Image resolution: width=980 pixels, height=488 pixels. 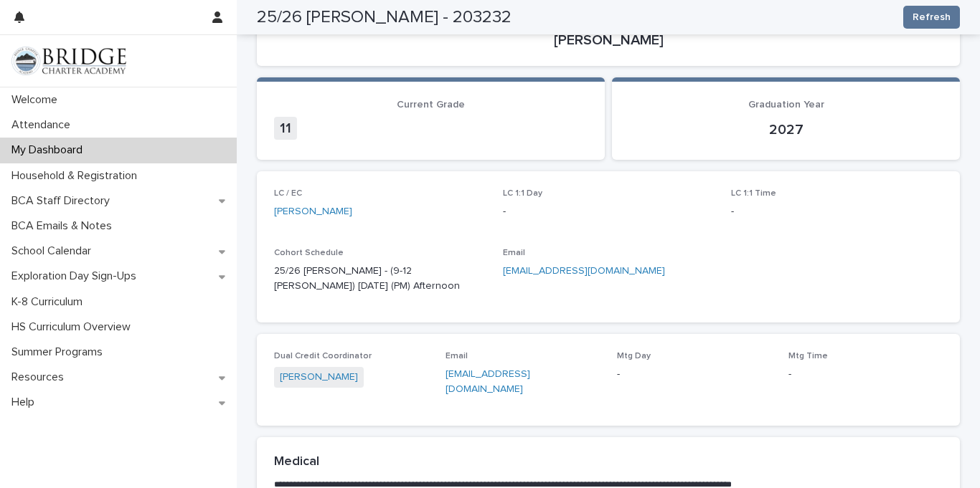 What do you see at coordinates (76, 176) in the screenshot?
I see `p: Household & Registration` at bounding box center [76, 176].